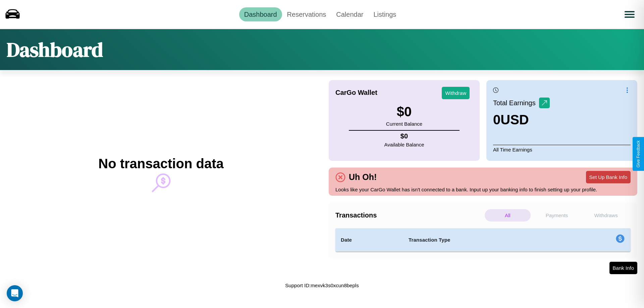 The height and width of the screenshot is (308, 644). What do you see at coordinates (521, 120) in the screenshot?
I see `h3: 0 USD` at bounding box center [521, 120].